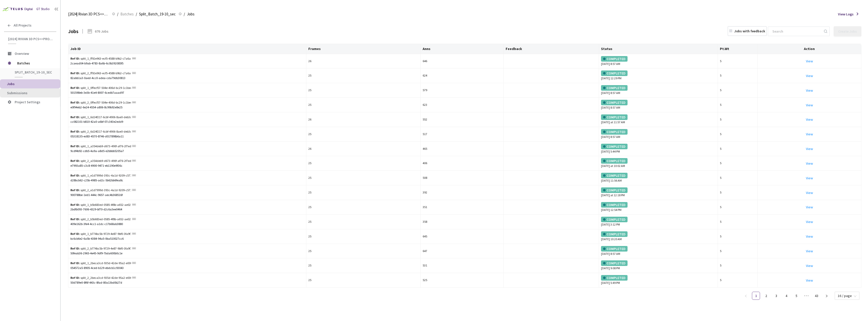 This screenshot has width=868, height=321. What do you see at coordinates (746, 295) in the screenshot?
I see `li: Previous Page` at bounding box center [746, 295].